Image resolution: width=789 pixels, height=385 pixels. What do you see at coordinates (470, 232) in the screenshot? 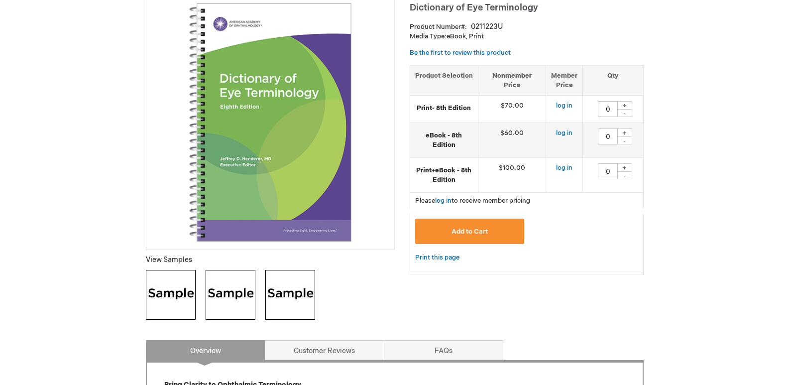
I see `span: Add to Cart` at bounding box center [470, 232].